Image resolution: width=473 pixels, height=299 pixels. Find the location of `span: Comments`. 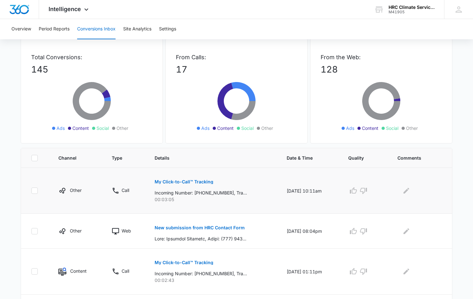

span: Comments is located at coordinates (415, 158).